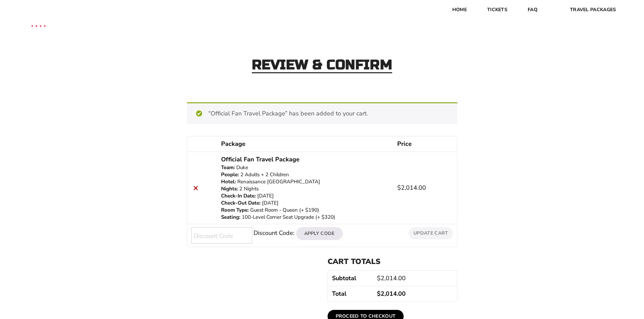 This screenshot has height=319, width=644. I want to click on th: Price, so click(425, 144).